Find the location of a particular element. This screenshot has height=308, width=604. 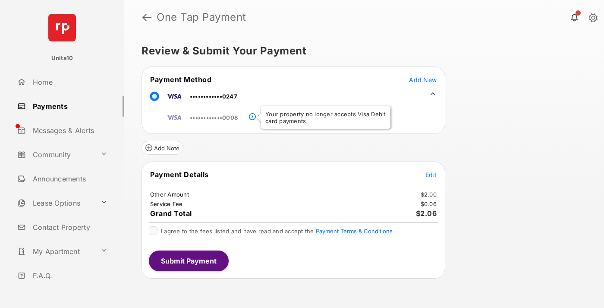

h5: Review & Submit Your Payment is located at coordinates (361, 51).